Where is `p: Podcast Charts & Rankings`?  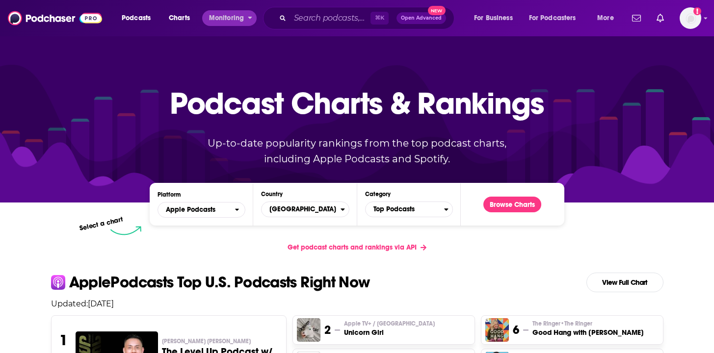 p: Podcast Charts & Rankings is located at coordinates (357, 103).